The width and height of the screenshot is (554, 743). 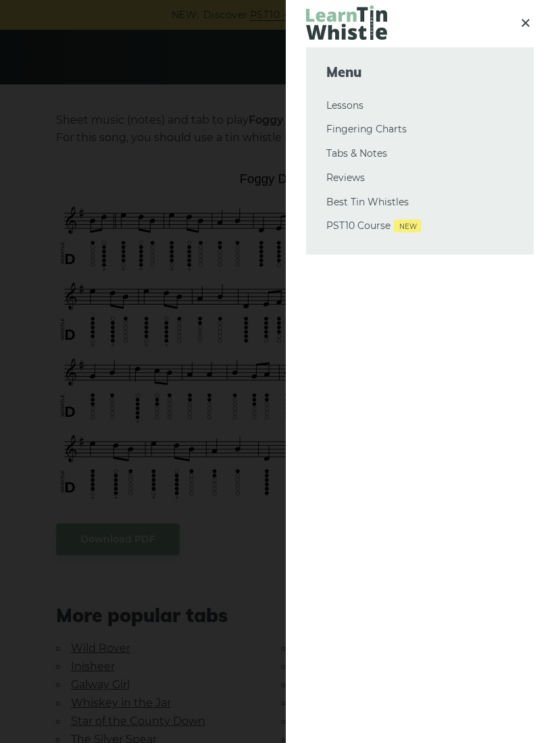 I want to click on a: Tabs & Notes, so click(x=419, y=154).